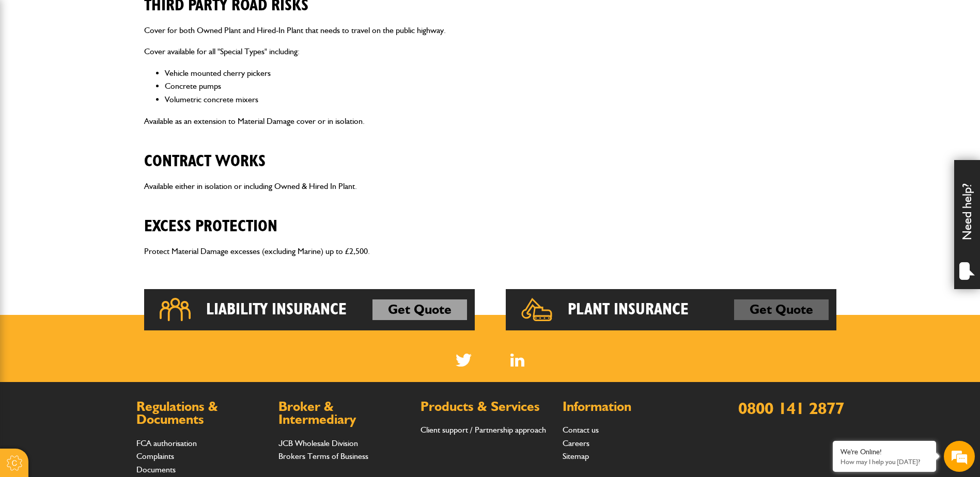 This screenshot has width=980, height=477. What do you see at coordinates (628, 406) in the screenshot?
I see `h2: Information` at bounding box center [628, 406].